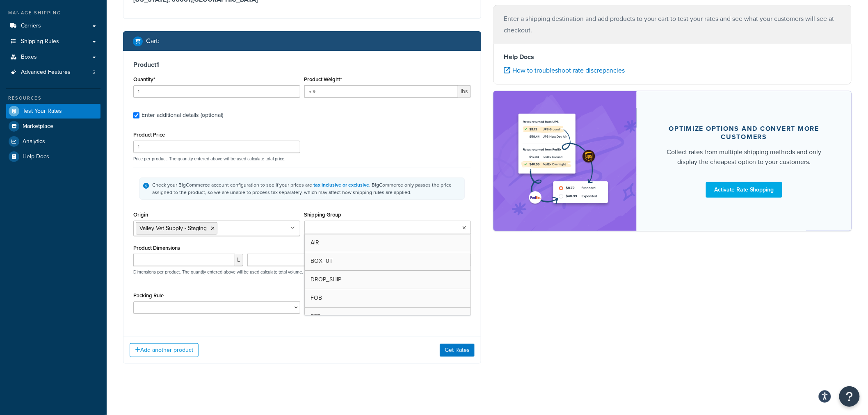 Image resolution: width=868 pixels, height=415 pixels. Describe the element at coordinates (36, 157) in the screenshot. I see `span: Help Docs` at that location.